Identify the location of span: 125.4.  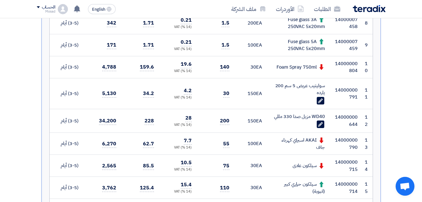
(147, 188).